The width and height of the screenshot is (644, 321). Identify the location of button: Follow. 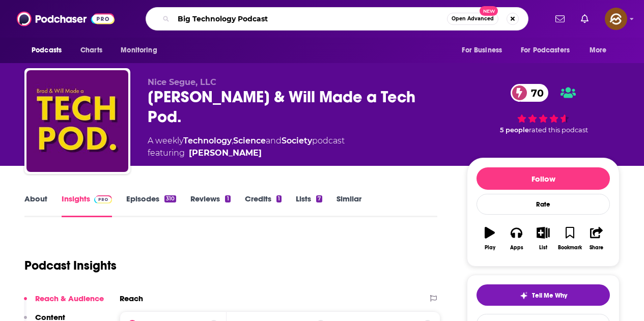
(543, 179).